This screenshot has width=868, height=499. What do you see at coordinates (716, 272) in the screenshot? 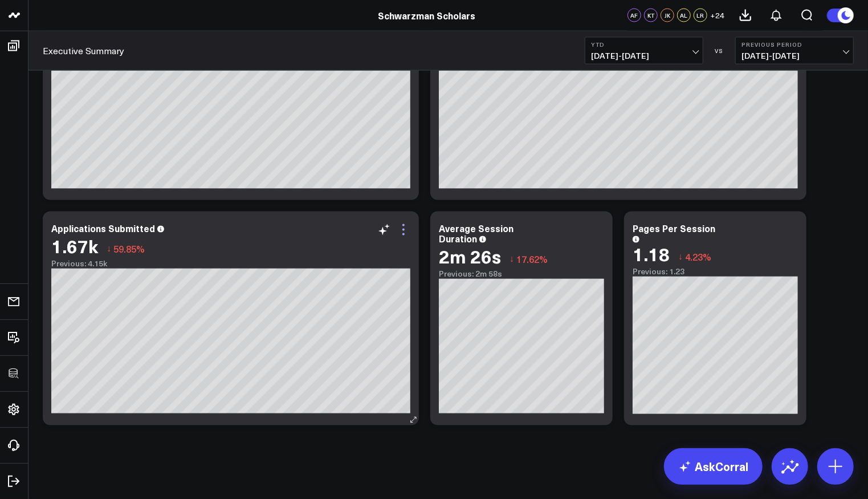
I see `div: Previous: 1.23` at bounding box center [716, 272].